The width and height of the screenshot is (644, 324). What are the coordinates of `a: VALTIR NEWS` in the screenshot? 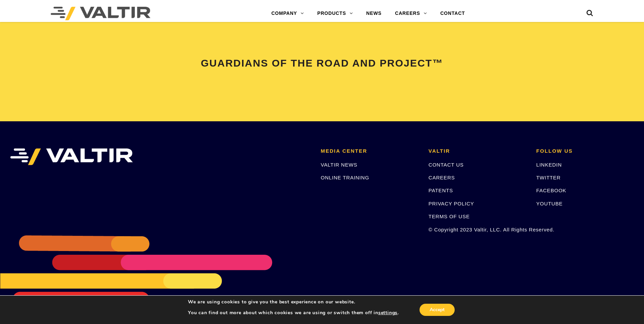 It's located at (339, 164).